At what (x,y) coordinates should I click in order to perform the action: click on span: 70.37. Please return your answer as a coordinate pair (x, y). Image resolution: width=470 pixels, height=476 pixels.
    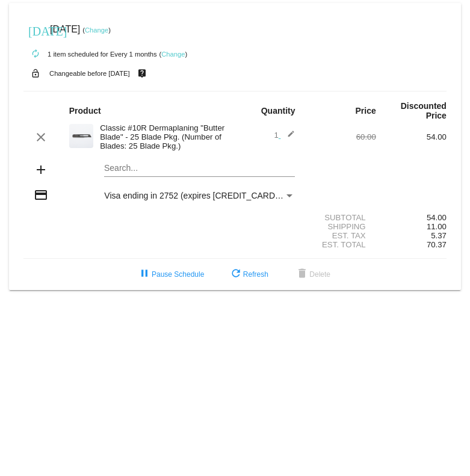
    Looking at the image, I should click on (436, 244).